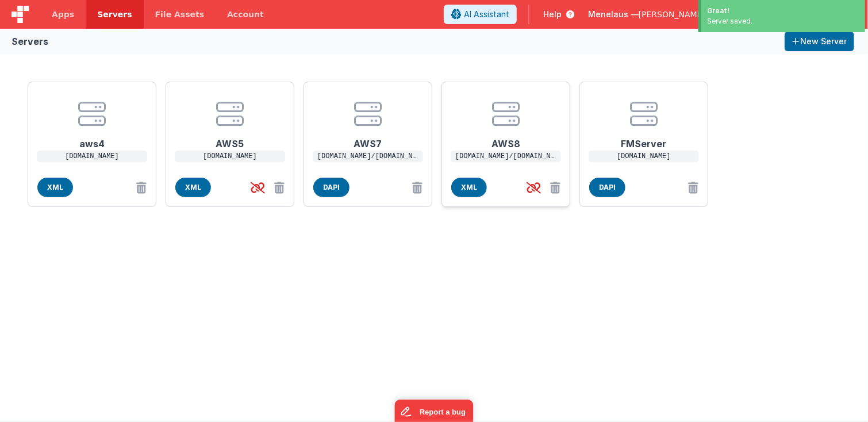 Image resolution: width=868 pixels, height=422 pixels. Describe the element at coordinates (506, 139) in the screenshot. I see `h1: AWS8` at that location.